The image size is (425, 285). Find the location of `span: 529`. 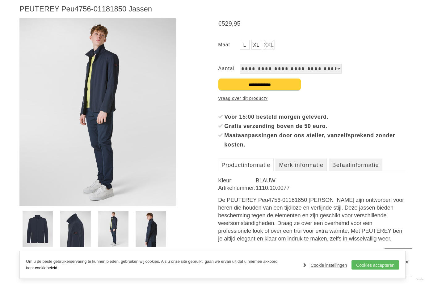

span: 529 is located at coordinates (227, 23).